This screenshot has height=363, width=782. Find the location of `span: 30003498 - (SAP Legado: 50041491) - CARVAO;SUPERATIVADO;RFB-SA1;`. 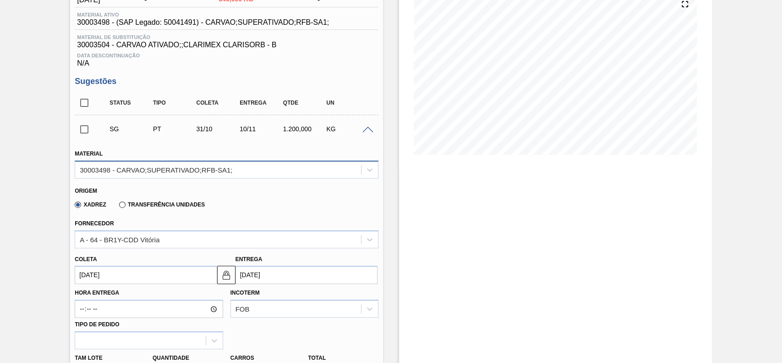

span: 30003498 - (SAP Legado: 50041491) - CARVAO;SUPERATIVADO;RFB-SA1; is located at coordinates (203, 22).